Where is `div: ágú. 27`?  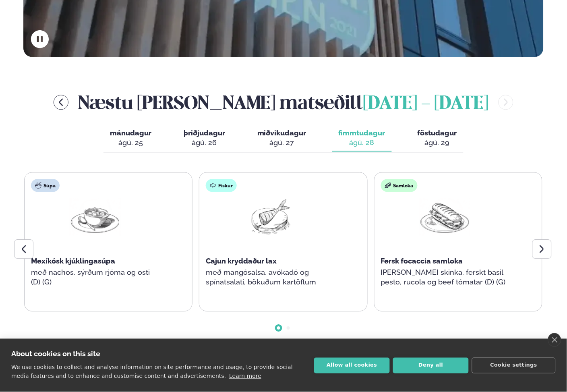
div: ágú. 27 is located at coordinates (282, 143).